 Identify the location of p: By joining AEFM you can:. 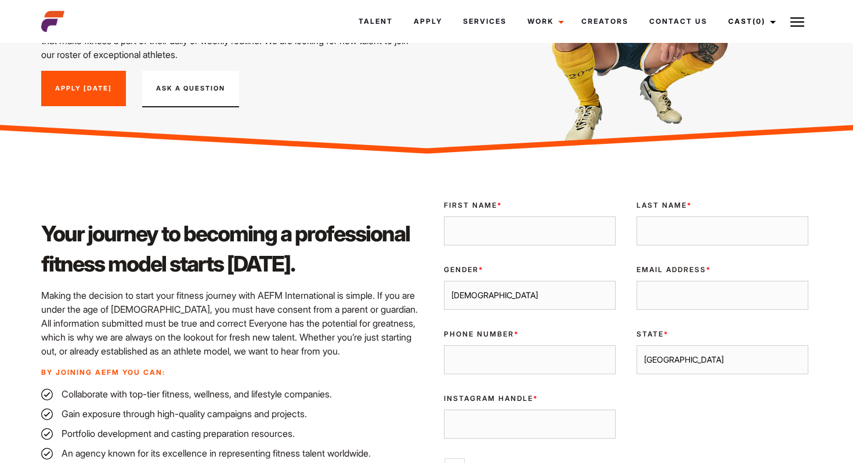
(230, 372).